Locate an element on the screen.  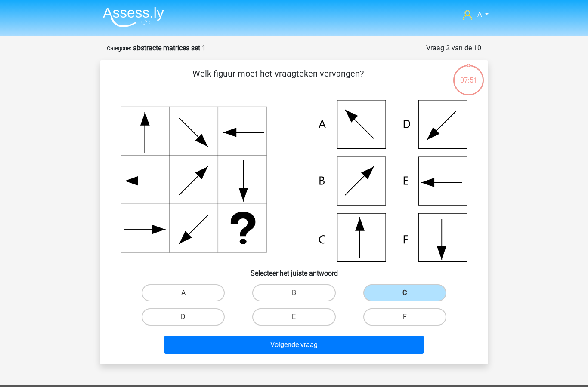
h6: Selecteer het juiste antwoord is located at coordinates (294, 270).